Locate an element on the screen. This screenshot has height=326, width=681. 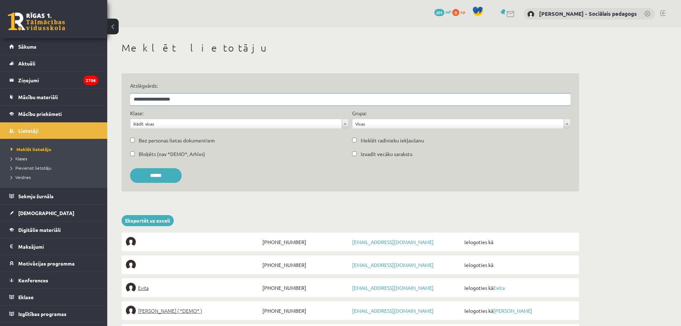
a: Aktuāli is located at coordinates (54, 63).